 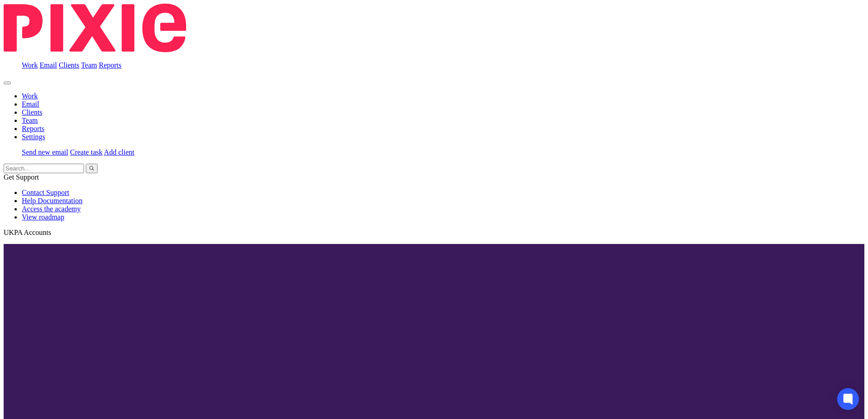 What do you see at coordinates (52, 200) in the screenshot?
I see `a: Help Documentation` at bounding box center [52, 200].